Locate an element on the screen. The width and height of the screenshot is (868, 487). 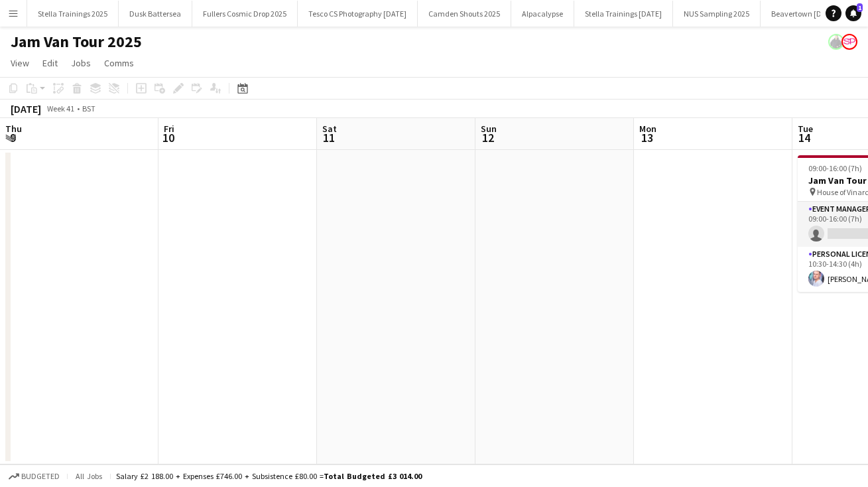
span: Mon is located at coordinates (648, 129).